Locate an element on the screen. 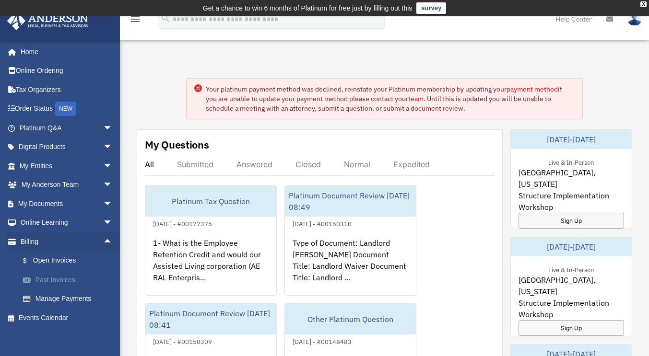 Image resolution: width=649 pixels, height=356 pixels. a: menu is located at coordinates (135, 21).